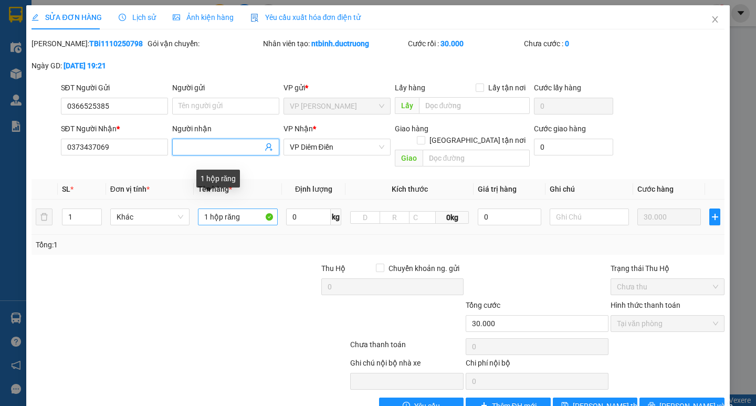  Describe the element at coordinates (580, 44) in the screenshot. I see `div: Chưa cước :` at that location.